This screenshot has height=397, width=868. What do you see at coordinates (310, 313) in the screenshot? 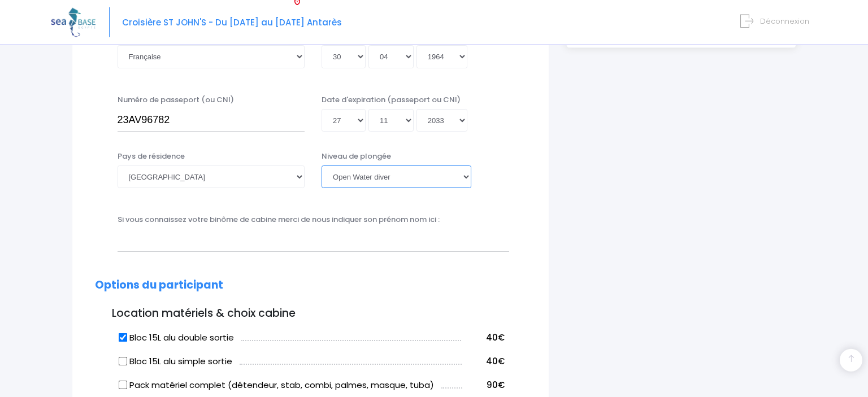
I see `h3: Location matériels & choix cabine` at bounding box center [310, 313].